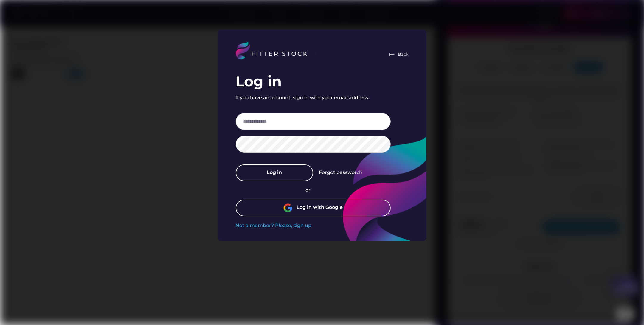  I want to click on img: LOGO%20%282%29.svg, so click(276, 51).